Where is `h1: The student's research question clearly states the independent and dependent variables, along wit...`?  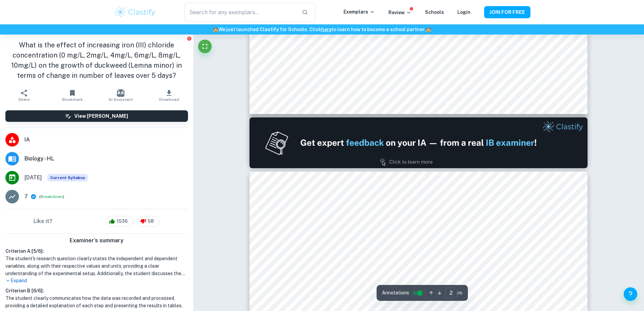
h1: The student's research question clearly states the independent and dependent variables, along wit... is located at coordinates (97, 266).